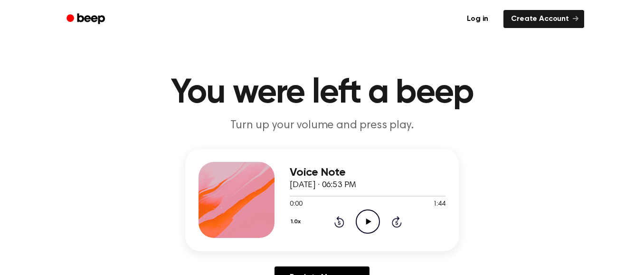 This screenshot has height=275, width=644. What do you see at coordinates (87, 19) in the screenshot?
I see `a: Beep` at bounding box center [87, 19].